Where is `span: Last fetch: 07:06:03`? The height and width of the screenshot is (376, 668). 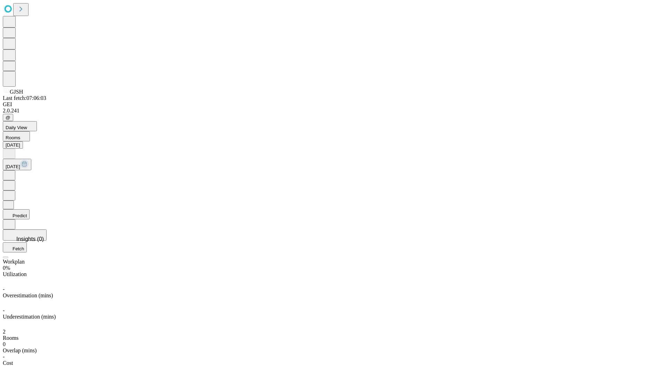 span: Last fetch: 07:06:03 is located at coordinates (24, 98).